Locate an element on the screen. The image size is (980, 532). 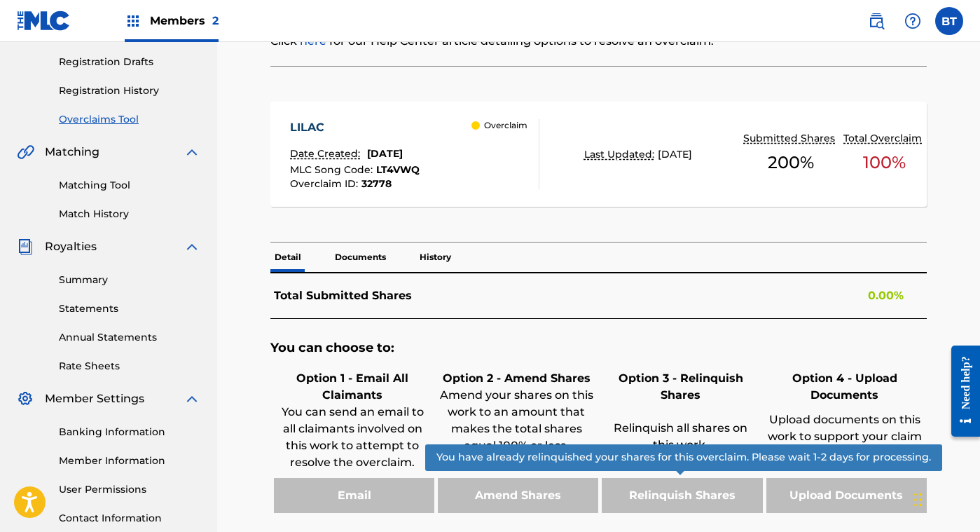
a: Banking Information is located at coordinates (129, 432).